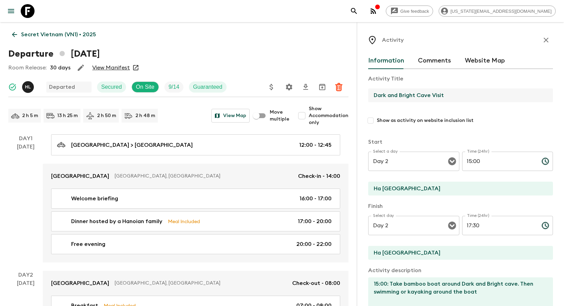 The image size is (564, 306). Describe the element at coordinates (386, 61) in the screenshot. I see `button: Information` at that location.